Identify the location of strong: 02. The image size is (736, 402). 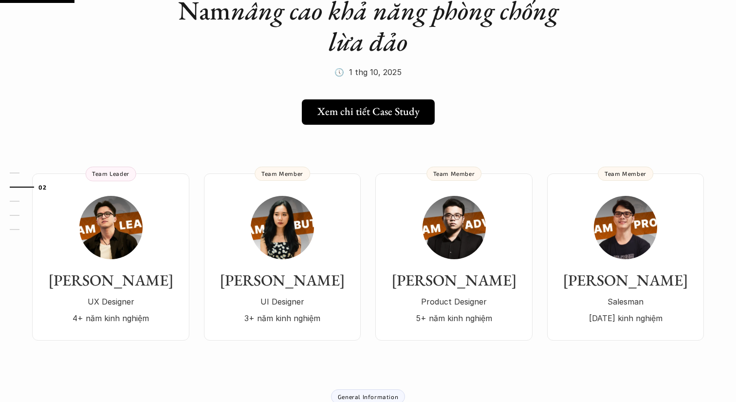
(42, 187).